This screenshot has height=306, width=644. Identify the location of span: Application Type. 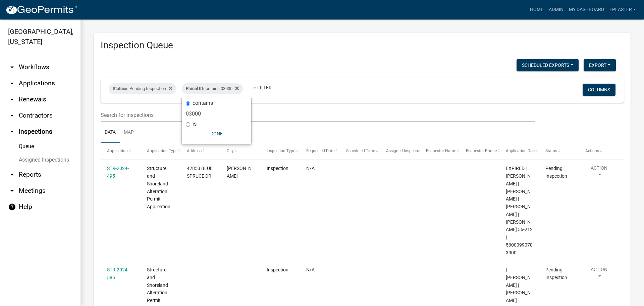
(162, 151).